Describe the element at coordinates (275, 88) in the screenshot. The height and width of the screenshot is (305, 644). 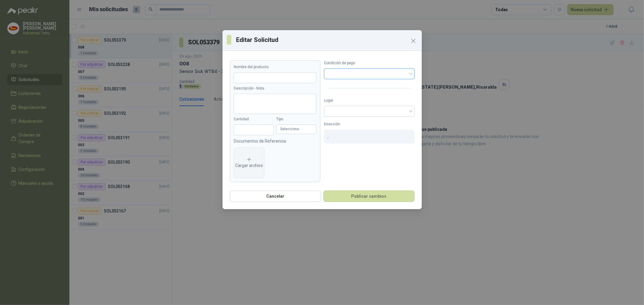
I see `label: Descripción - Nota` at that location.